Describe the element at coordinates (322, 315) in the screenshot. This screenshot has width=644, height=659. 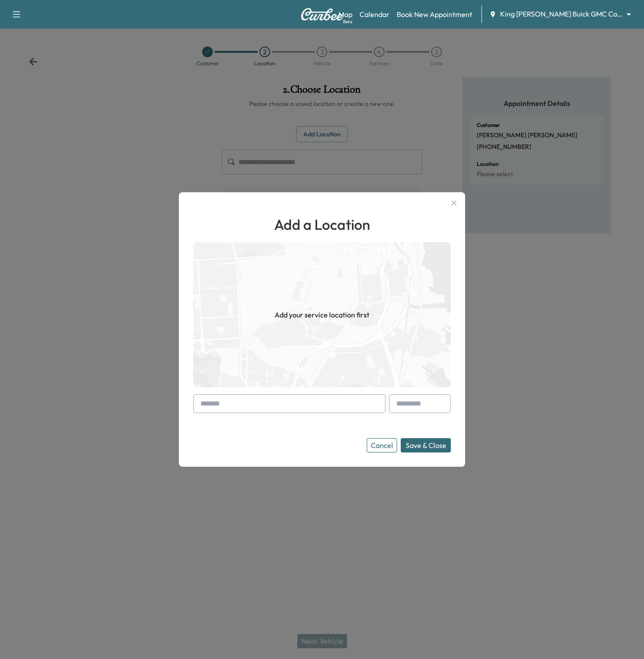
I see `img: empty-map-CL6vilOE.png` at that location.